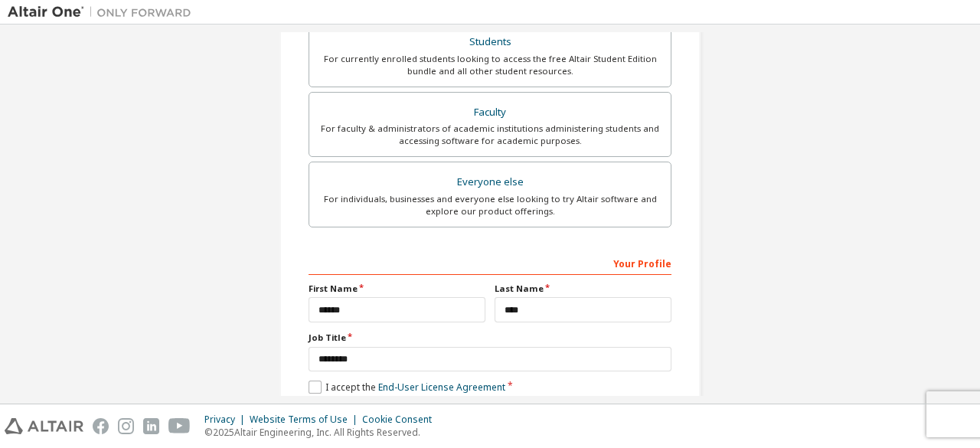 This screenshot has width=980, height=448. Describe the element at coordinates (305, 420) in the screenshot. I see `div: Website Terms of Use` at that location.